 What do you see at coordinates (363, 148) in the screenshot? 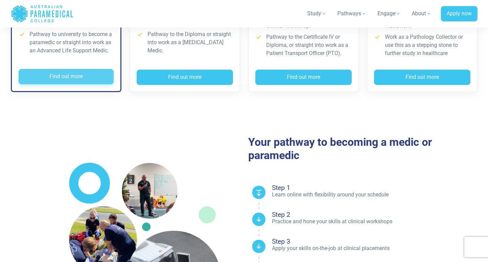
I see `h2: Your pathway to becoming a medic or paramedic` at bounding box center [363, 148].